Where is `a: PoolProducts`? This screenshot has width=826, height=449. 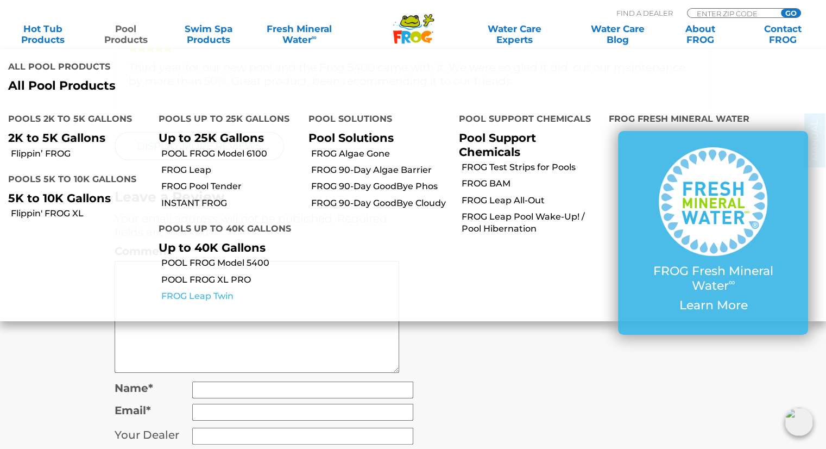
a: PoolProducts is located at coordinates (125, 34).